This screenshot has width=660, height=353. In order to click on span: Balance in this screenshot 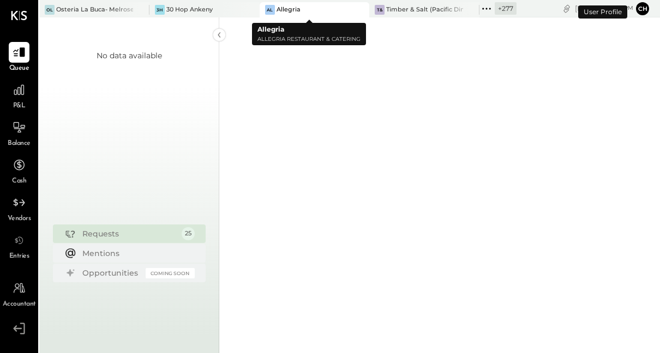, I will do `click(19, 144)`.